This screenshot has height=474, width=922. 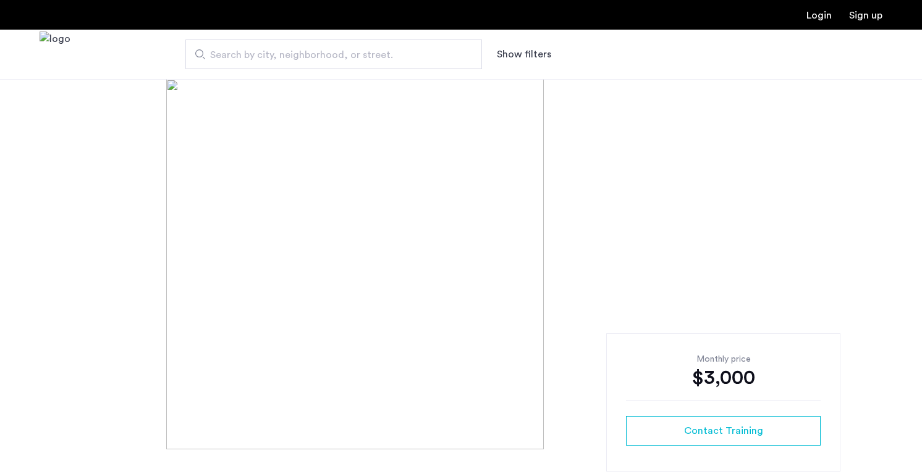 I want to click on button: Show or hide filters, so click(x=524, y=54).